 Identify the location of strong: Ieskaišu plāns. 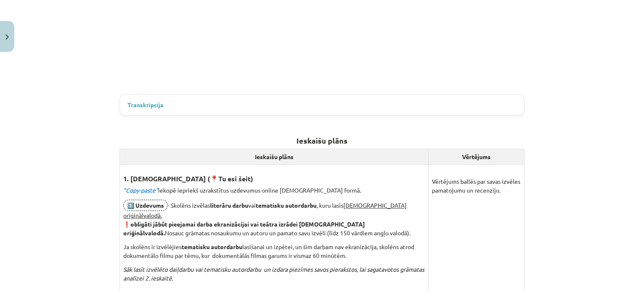
(322, 140).